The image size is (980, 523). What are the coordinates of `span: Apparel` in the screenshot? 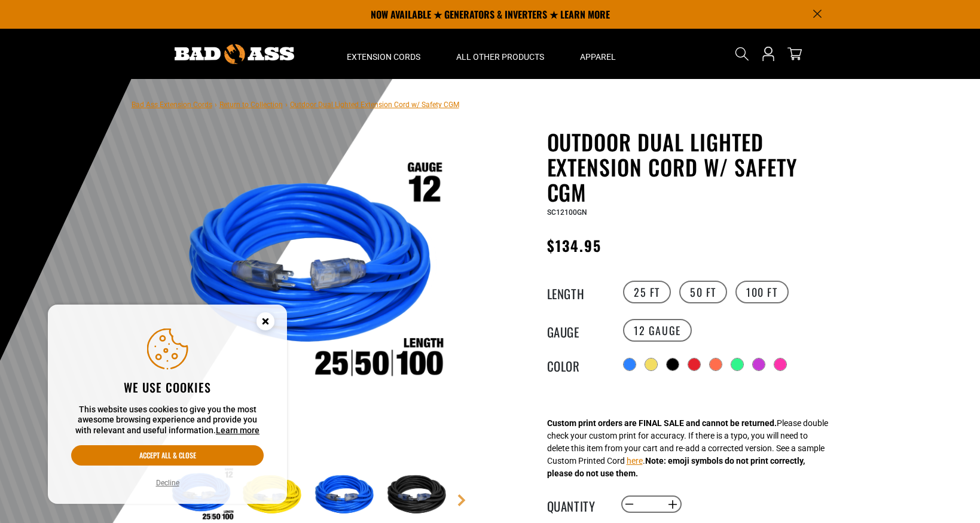 It's located at (599, 57).